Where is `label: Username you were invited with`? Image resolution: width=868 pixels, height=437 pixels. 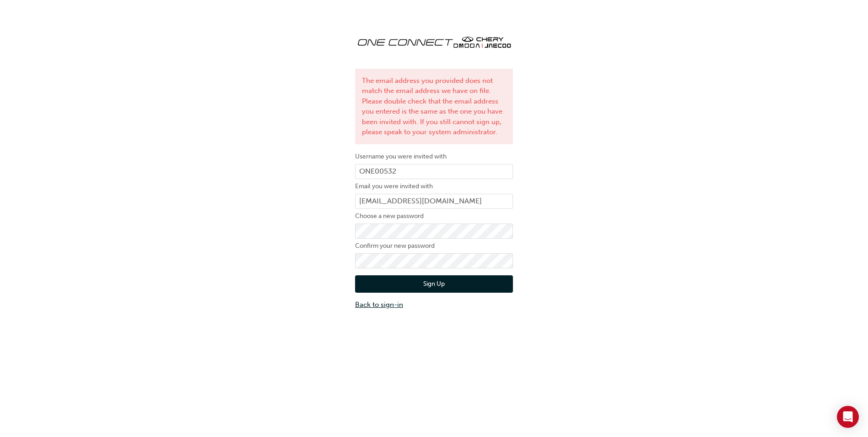 label: Username you were invited with is located at coordinates (434, 157).